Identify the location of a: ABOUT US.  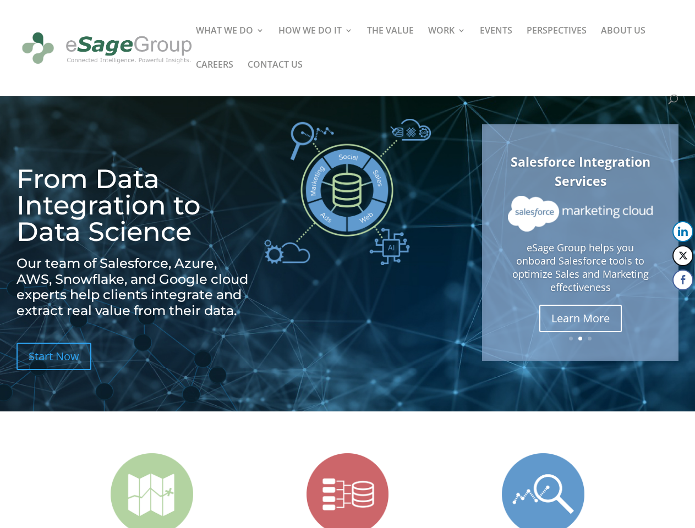
(623, 43).